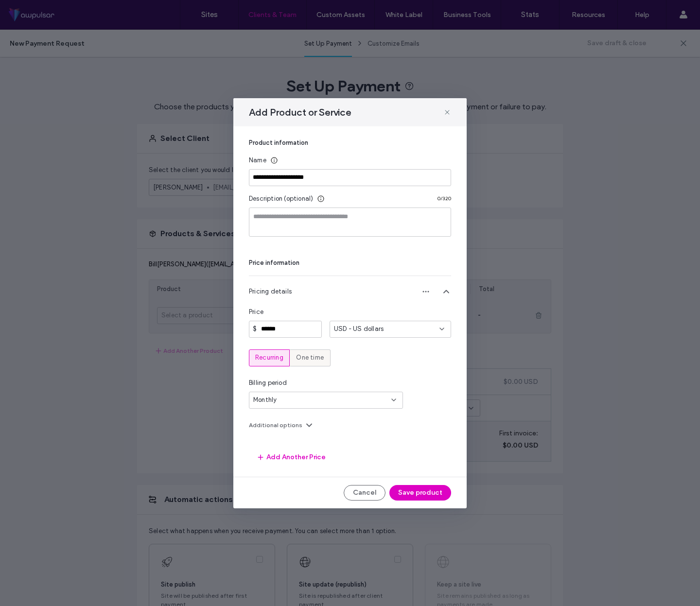 Image resolution: width=700 pixels, height=606 pixels. What do you see at coordinates (270, 292) in the screenshot?
I see `span: Pricing details` at bounding box center [270, 292].